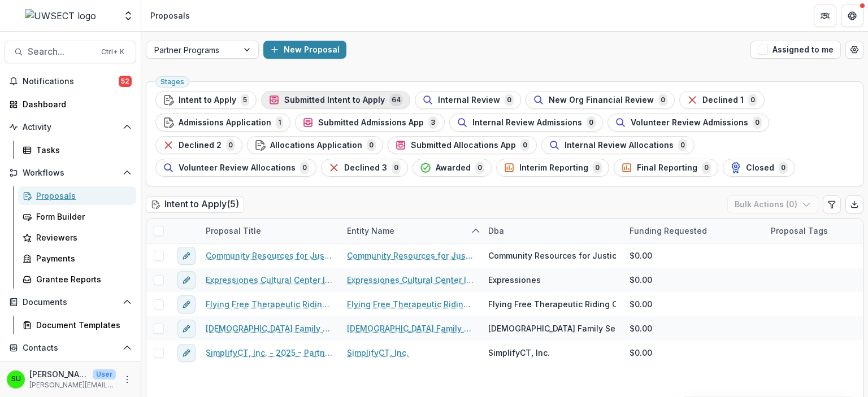 The height and width of the screenshot is (397, 868). Describe the element at coordinates (667, 168) in the screenshot. I see `span: Final Reporting` at that location.